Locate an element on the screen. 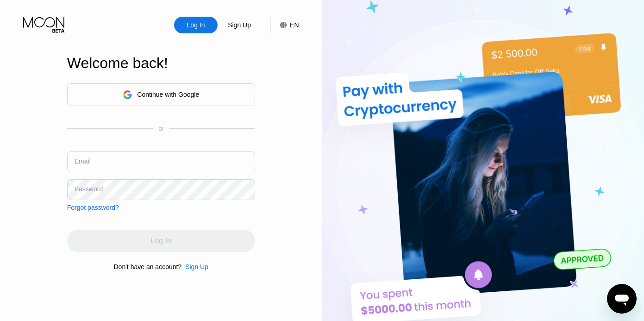 The height and width of the screenshot is (321, 644). div: or is located at coordinates (161, 129).